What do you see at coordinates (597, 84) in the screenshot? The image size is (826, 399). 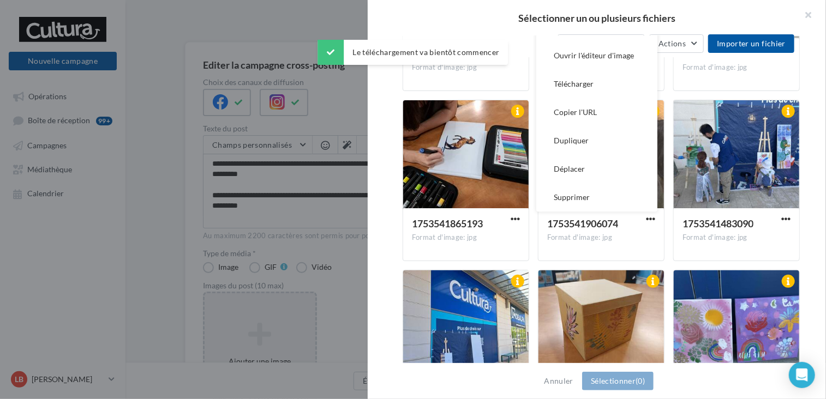 I see `button: Télécharger` at bounding box center [597, 84].